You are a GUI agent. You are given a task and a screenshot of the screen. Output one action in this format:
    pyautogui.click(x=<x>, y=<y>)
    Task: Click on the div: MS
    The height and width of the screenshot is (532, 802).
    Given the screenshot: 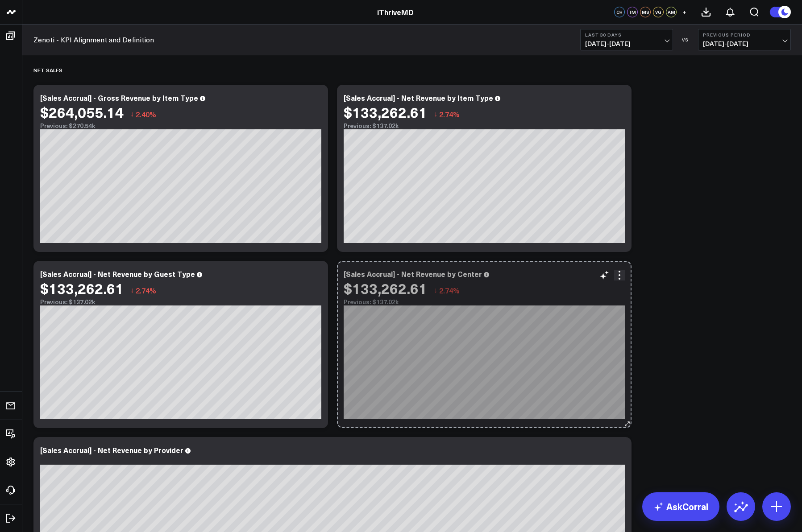 What is the action you would take?
    pyautogui.click(x=645, y=12)
    